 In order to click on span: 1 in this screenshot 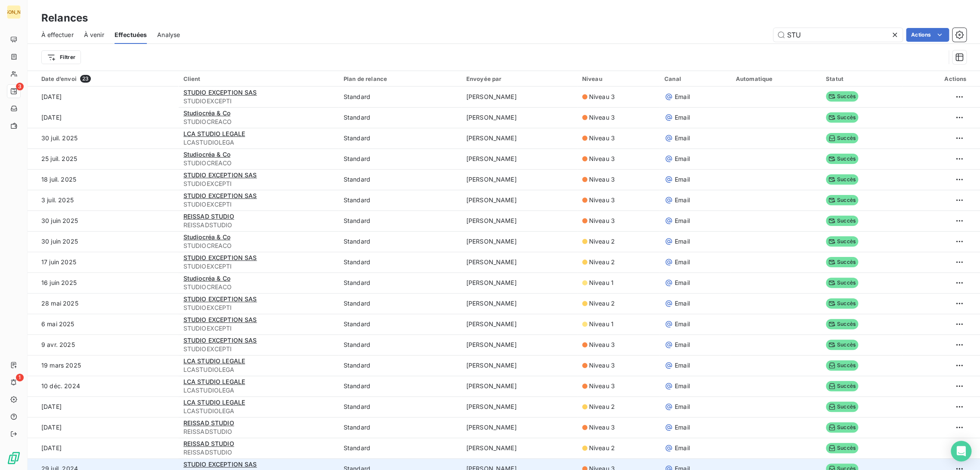, I will do `click(20, 378)`.